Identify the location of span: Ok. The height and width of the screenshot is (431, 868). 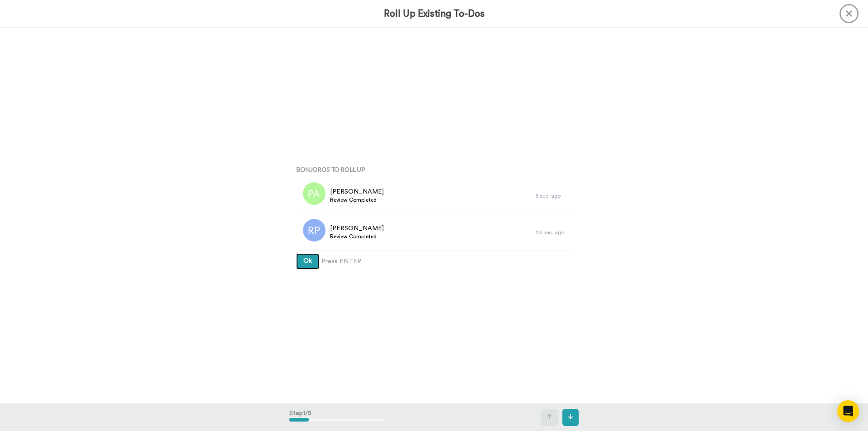
(308, 261).